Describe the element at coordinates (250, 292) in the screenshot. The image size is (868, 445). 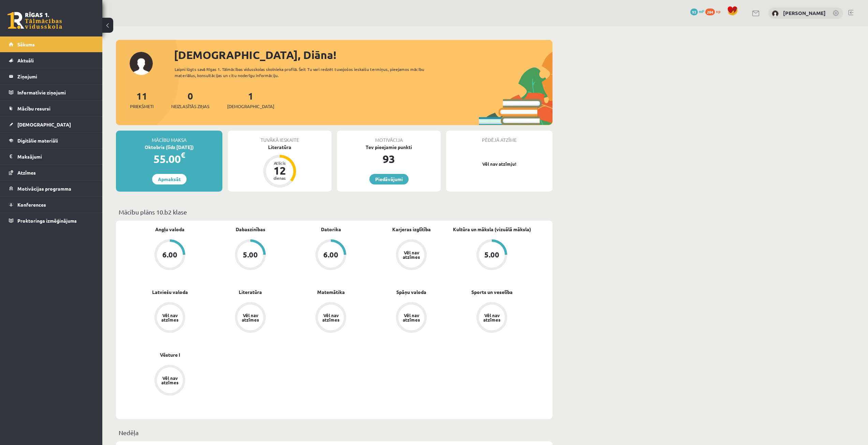
I see `a: Literatūra` at that location.